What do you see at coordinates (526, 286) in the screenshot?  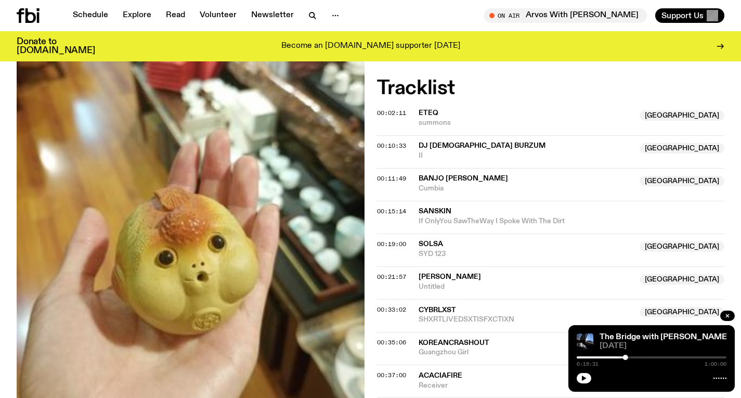 I see `span: Untitled` at bounding box center [526, 286].